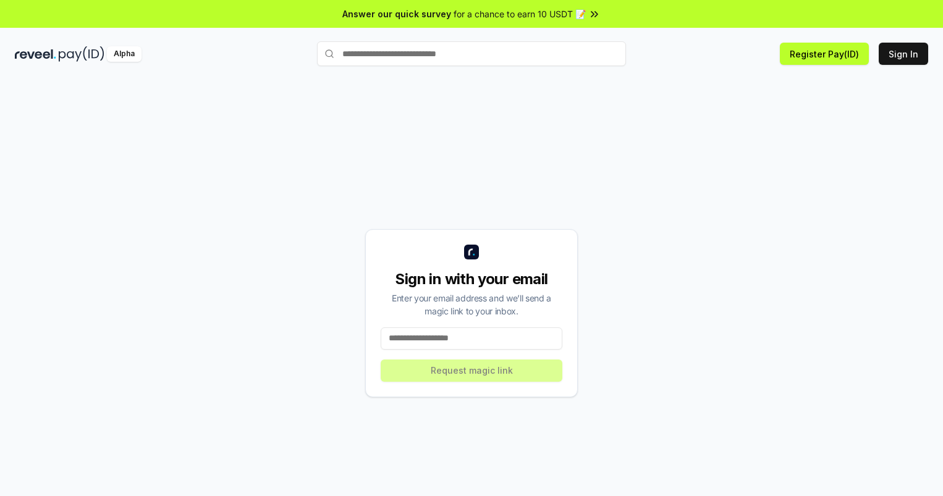 This screenshot has height=496, width=943. I want to click on img: reveel_dark, so click(35, 54).